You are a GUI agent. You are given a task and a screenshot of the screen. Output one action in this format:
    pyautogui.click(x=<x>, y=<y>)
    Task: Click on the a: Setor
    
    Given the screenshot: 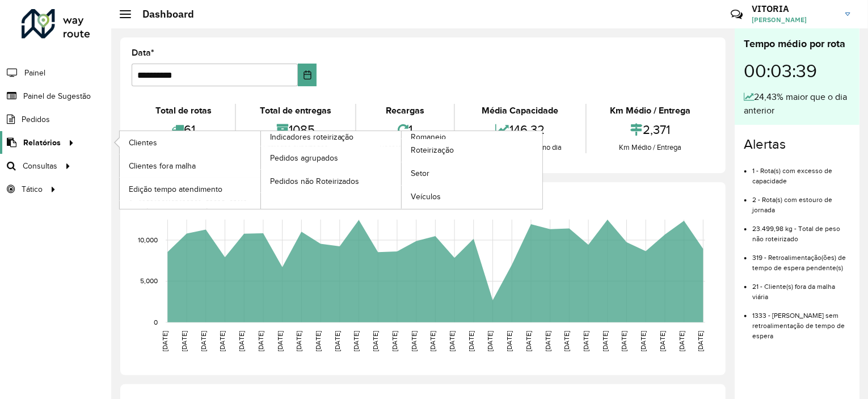 What is the action you would take?
    pyautogui.click(x=472, y=174)
    